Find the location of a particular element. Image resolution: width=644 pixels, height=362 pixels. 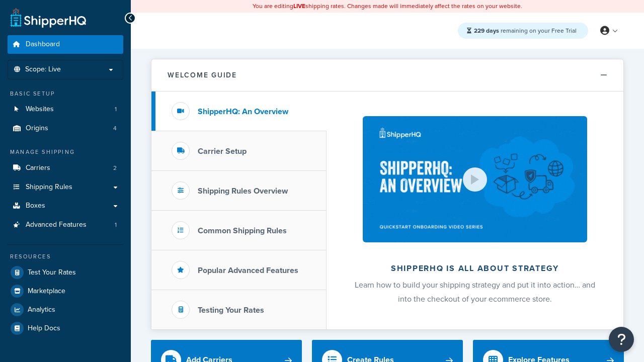

li: Boxes is located at coordinates (66, 206).